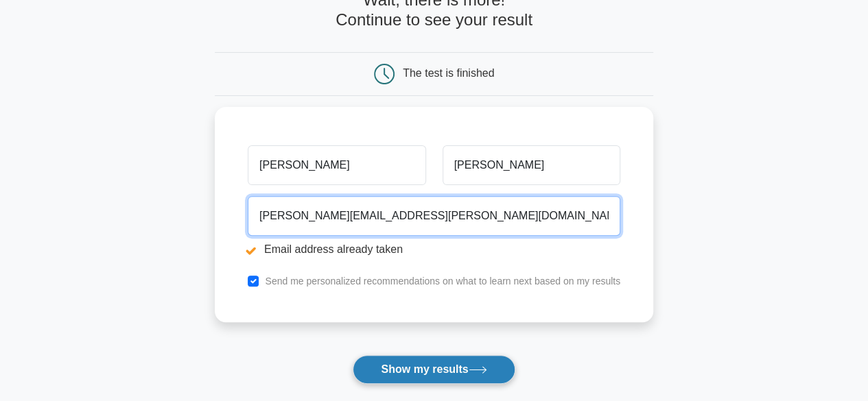 This screenshot has width=868, height=401. What do you see at coordinates (336, 165) in the screenshot?
I see `input: First name` at bounding box center [336, 165].